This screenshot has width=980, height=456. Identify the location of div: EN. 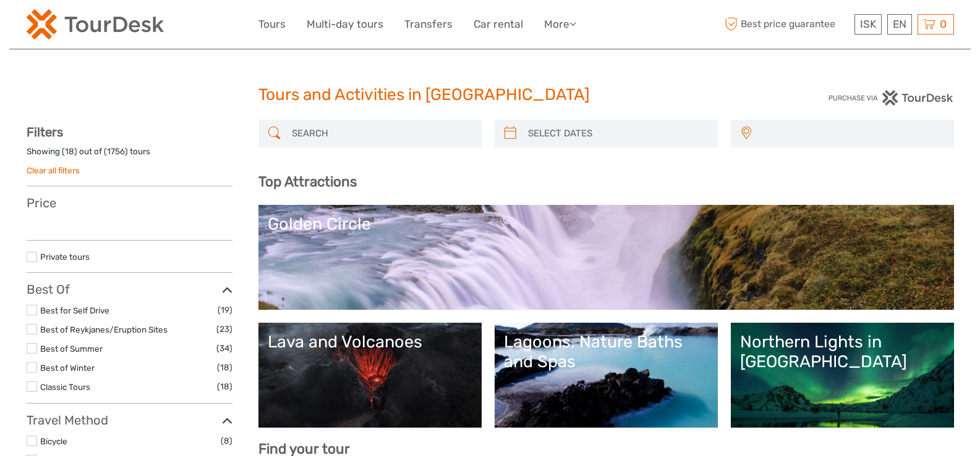
(900, 24).